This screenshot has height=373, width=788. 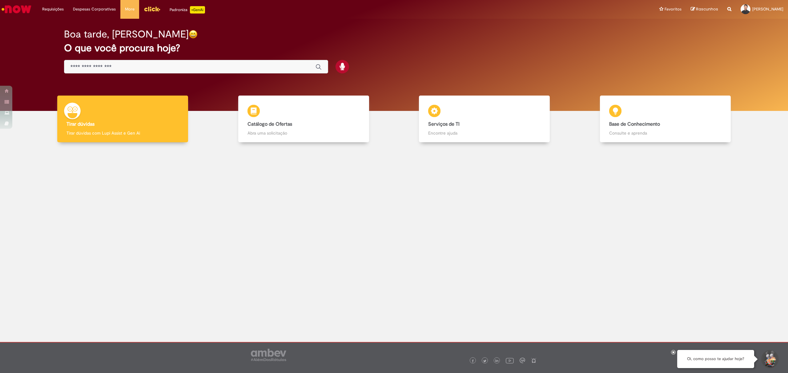 What do you see at coordinates (485, 361) in the screenshot?
I see `img: logo_footer_twitter.png` at bounding box center [485, 361].